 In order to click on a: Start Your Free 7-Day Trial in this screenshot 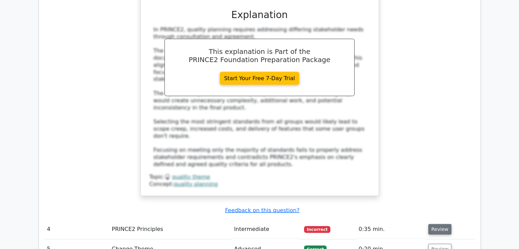, I will do `click(260, 78)`.